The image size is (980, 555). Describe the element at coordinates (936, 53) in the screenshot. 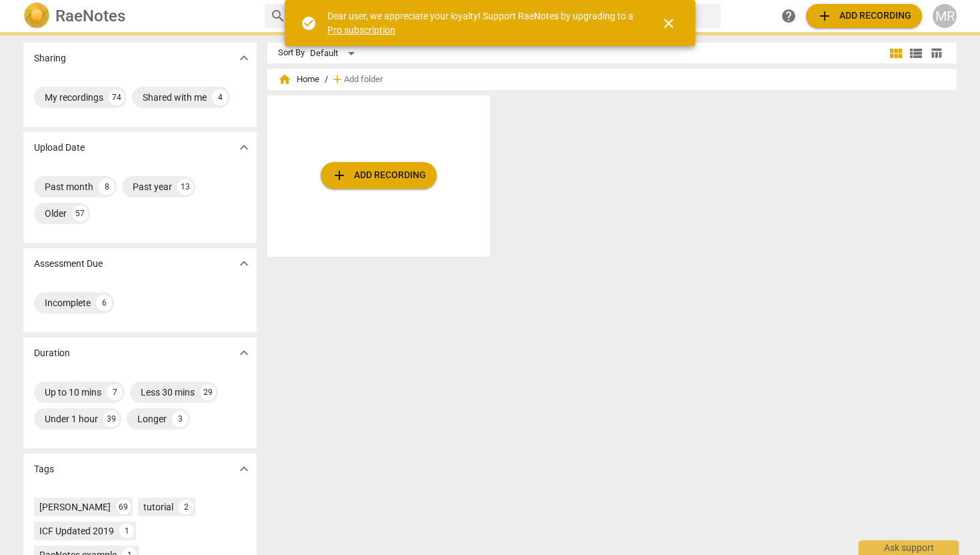

I see `button: Table view` at that location.